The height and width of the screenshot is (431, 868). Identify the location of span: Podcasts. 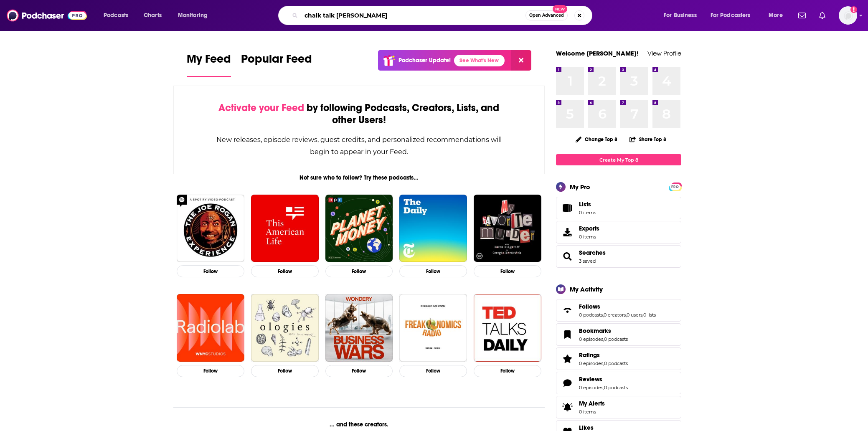
(116, 16).